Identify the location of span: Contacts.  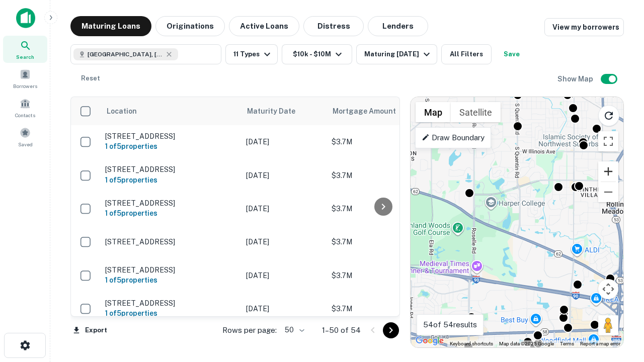
(25, 115).